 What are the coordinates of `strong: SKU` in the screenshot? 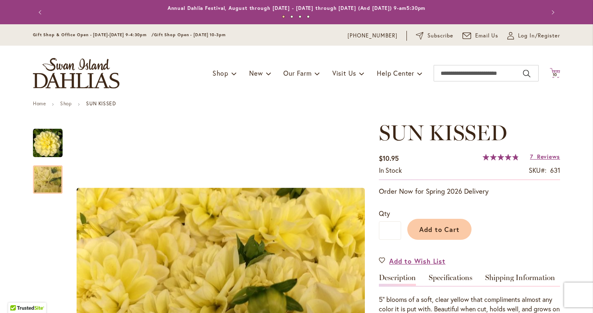 It's located at (537, 170).